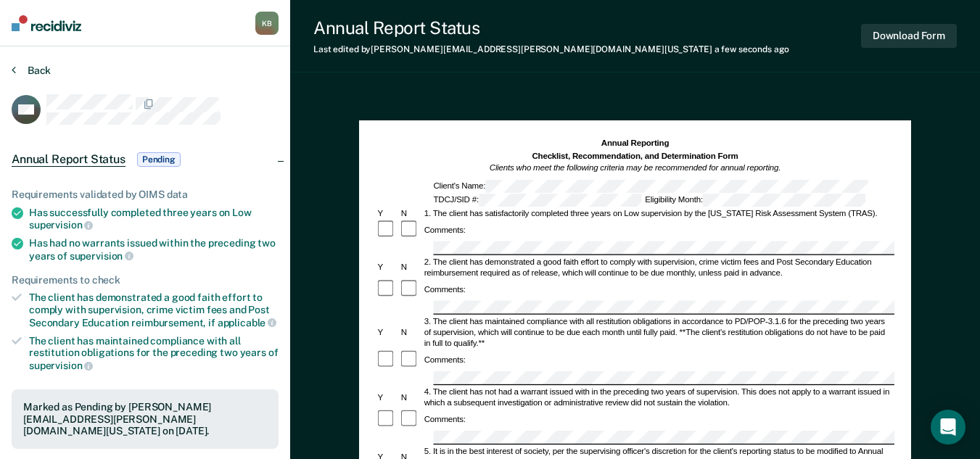 This screenshot has width=980, height=459. What do you see at coordinates (145, 194) in the screenshot?
I see `div: Requirements validated by OIMS data` at bounding box center [145, 194].